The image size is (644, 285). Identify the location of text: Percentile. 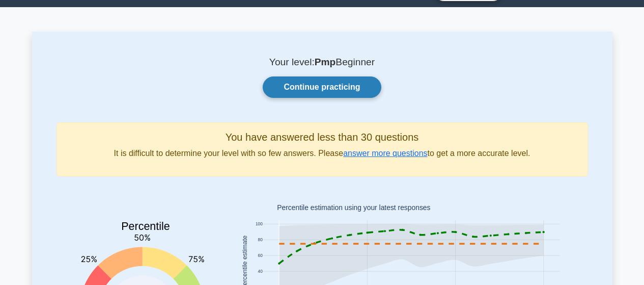
(146, 226).